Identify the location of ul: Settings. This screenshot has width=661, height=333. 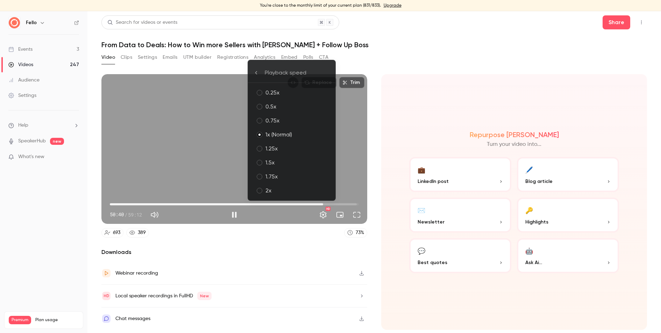
(292, 130).